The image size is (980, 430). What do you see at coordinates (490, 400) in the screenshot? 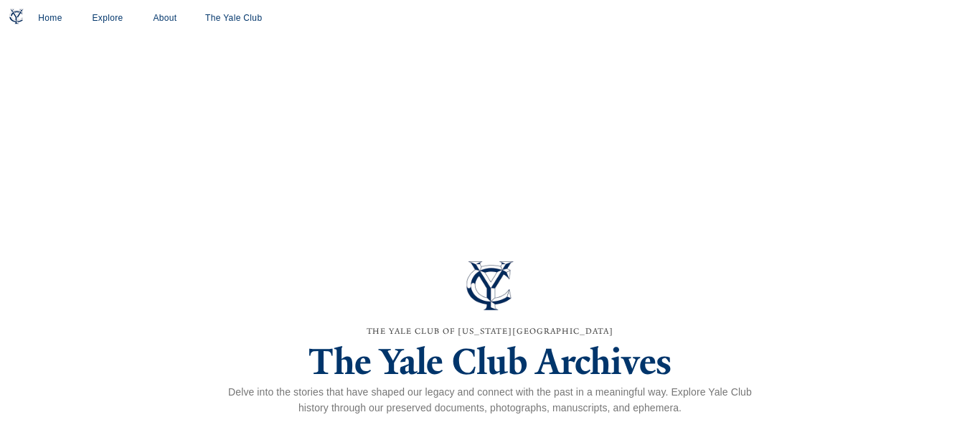
I see `h6: Delve into the stories that have shaped our legacy and connect with the past in a meaningful way....` at bounding box center [490, 400].